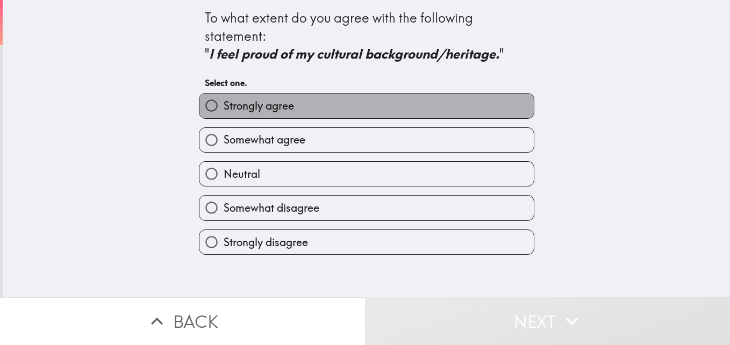 Image resolution: width=730 pixels, height=345 pixels. What do you see at coordinates (259, 106) in the screenshot?
I see `span: Strongly agree` at bounding box center [259, 106].